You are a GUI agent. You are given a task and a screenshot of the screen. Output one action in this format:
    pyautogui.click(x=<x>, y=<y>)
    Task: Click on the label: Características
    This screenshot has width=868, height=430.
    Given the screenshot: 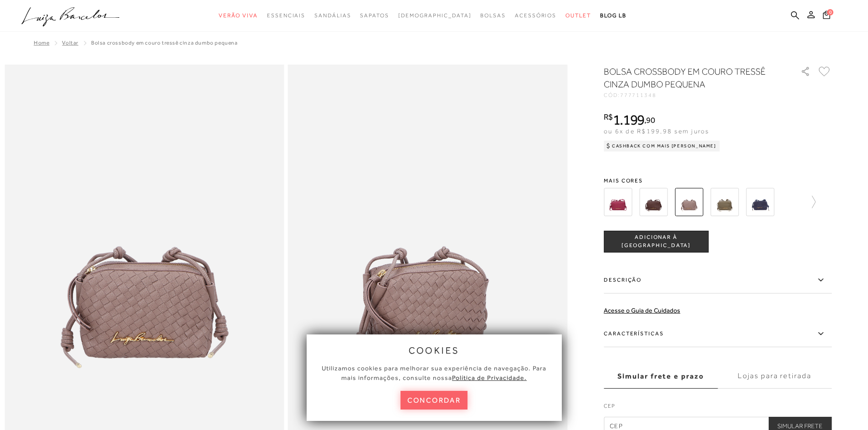 What is the action you would take?
    pyautogui.click(x=718, y=334)
    